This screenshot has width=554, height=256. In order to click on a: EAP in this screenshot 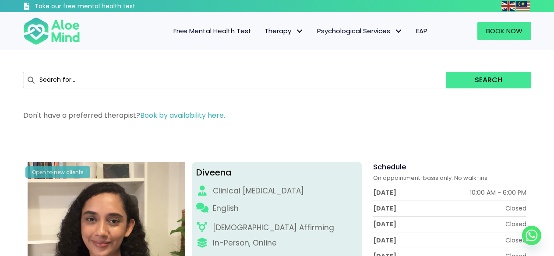, I will do `click(422, 31)`.